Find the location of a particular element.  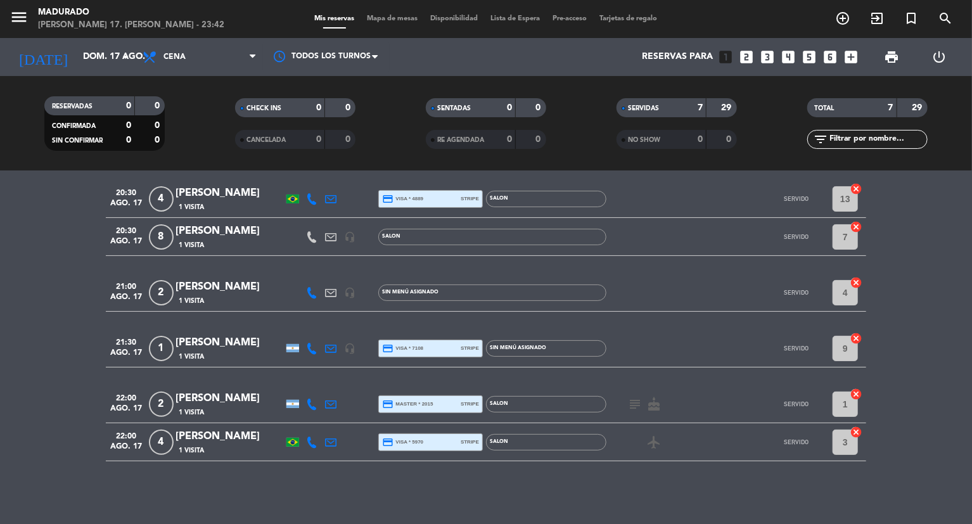

i: looks_3 is located at coordinates (768, 57).